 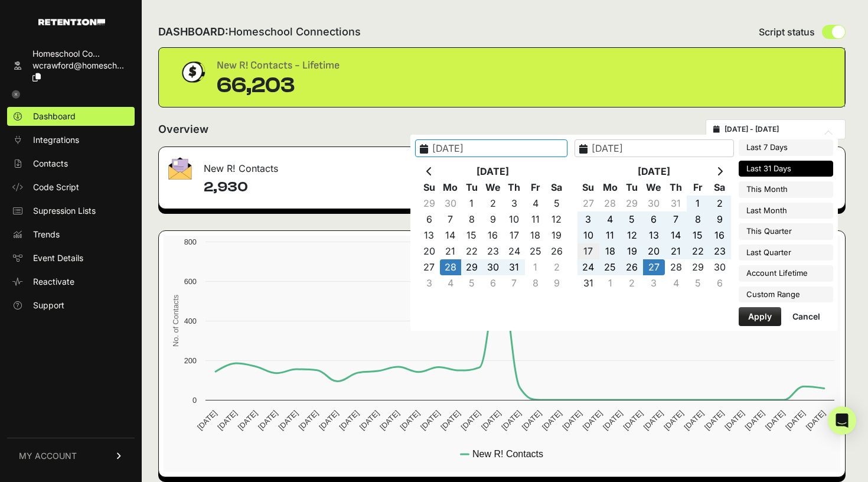 What do you see at coordinates (786, 232) in the screenshot?
I see `li: This Quarter` at bounding box center [786, 232].